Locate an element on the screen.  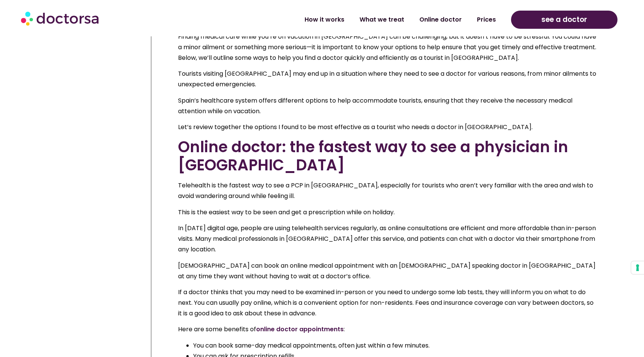
span: see a doctor is located at coordinates (564, 20).